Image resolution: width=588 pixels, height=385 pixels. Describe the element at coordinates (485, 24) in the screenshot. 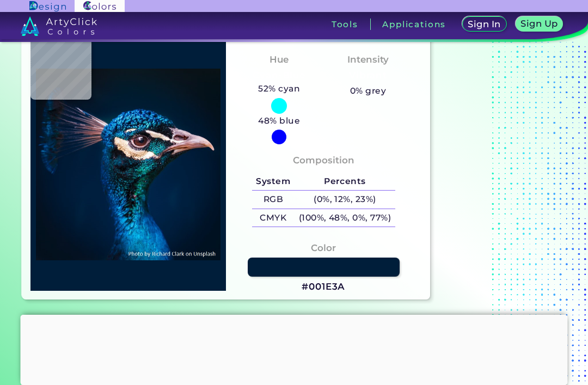

I see `h5: Sign In` at that location.